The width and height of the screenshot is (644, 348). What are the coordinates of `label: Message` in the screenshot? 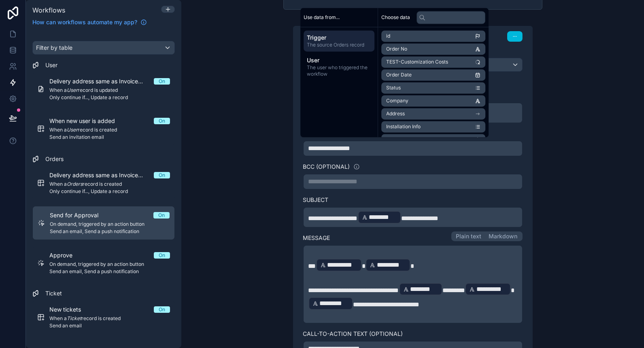 It's located at (317, 238).